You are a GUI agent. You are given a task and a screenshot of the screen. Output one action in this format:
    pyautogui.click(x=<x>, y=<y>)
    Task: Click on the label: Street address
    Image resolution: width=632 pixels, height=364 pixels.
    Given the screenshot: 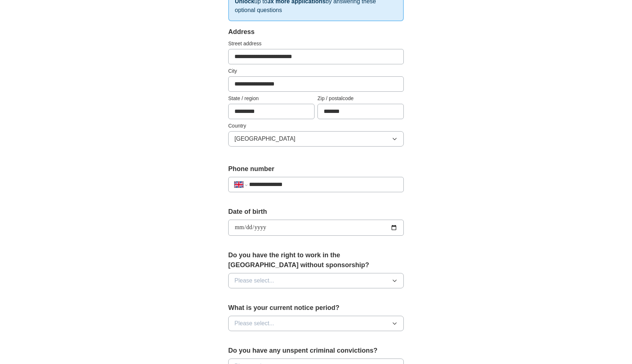 What is the action you would take?
    pyautogui.click(x=316, y=43)
    